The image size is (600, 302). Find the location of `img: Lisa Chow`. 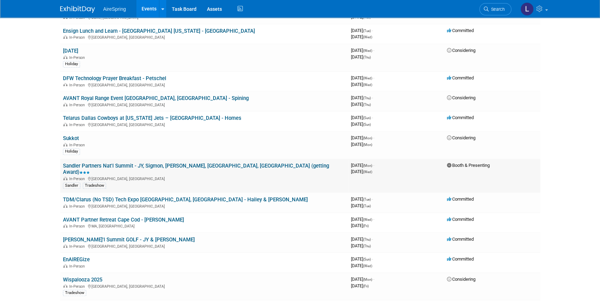

img: Lisa Chow is located at coordinates (527, 9).